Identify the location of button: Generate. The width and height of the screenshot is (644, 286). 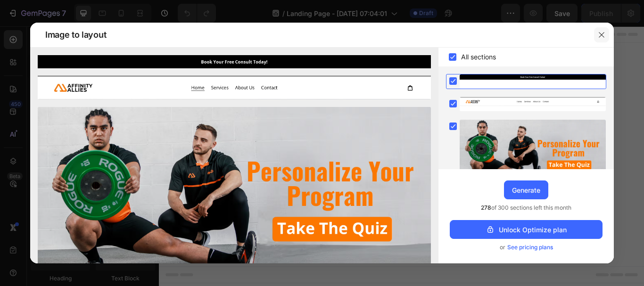
(526, 190).